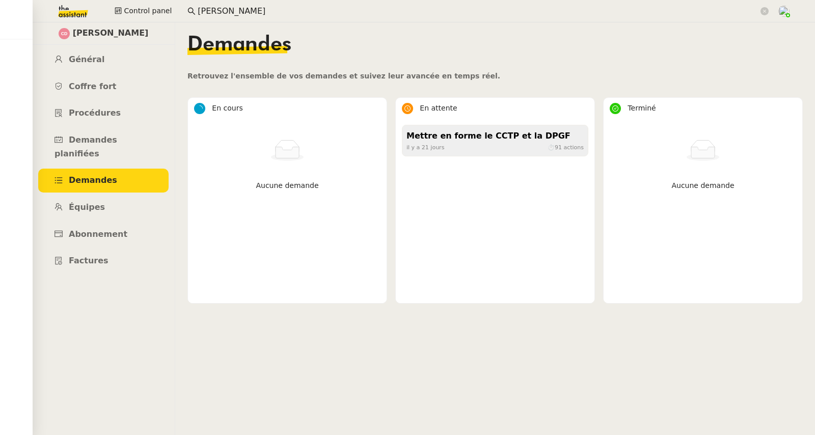 The image size is (815, 435). I want to click on span: Demandes planifiées, so click(86, 147).